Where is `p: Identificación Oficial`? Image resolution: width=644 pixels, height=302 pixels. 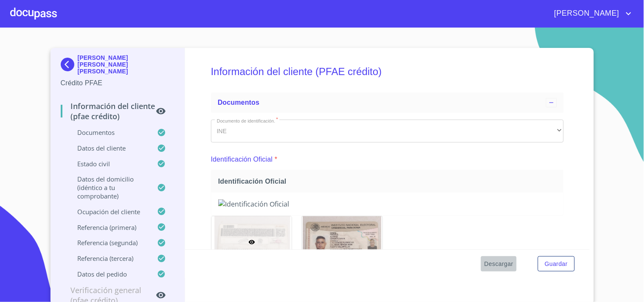
p: Identificación Oficial is located at coordinates (242, 160).